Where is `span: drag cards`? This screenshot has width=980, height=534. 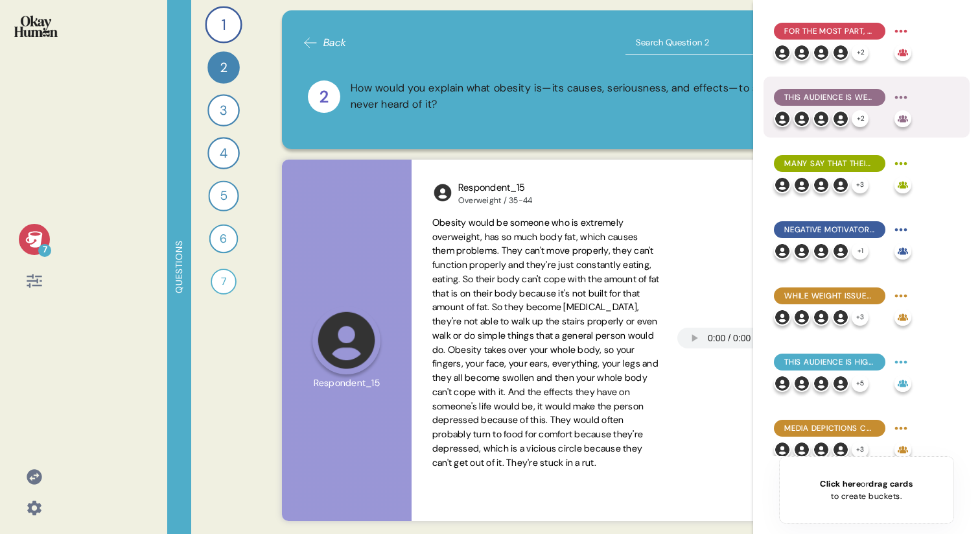 span: drag cards is located at coordinates (890, 484).